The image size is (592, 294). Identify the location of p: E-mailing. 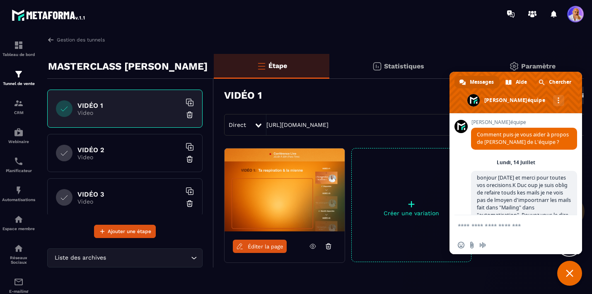
(19, 291).